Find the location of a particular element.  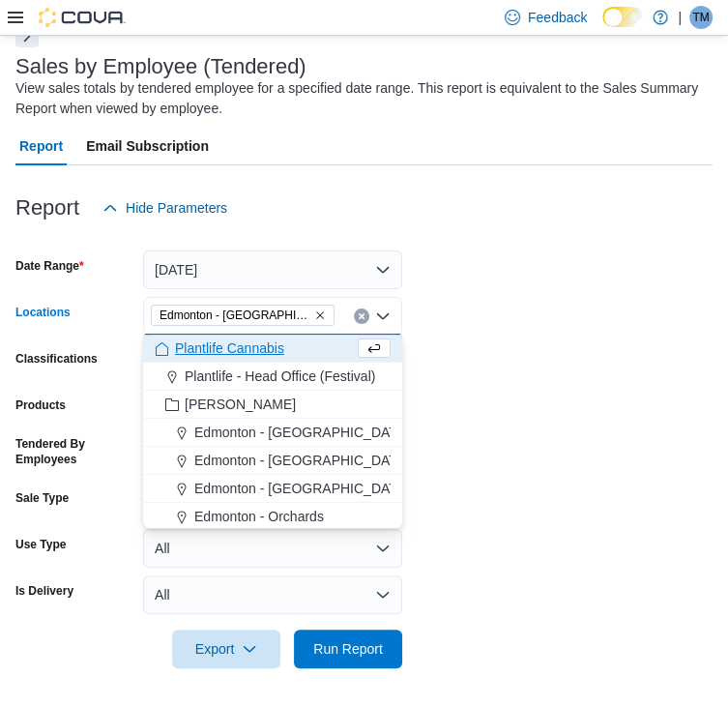

button: Remove Edmonton - Winterburn from selection in this group is located at coordinates (320, 315).